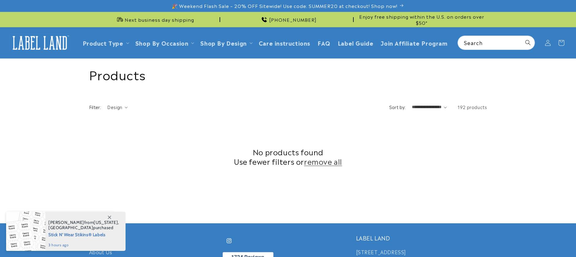  Describe the element at coordinates (356, 43) in the screenshot. I see `a: Label Guide` at that location.